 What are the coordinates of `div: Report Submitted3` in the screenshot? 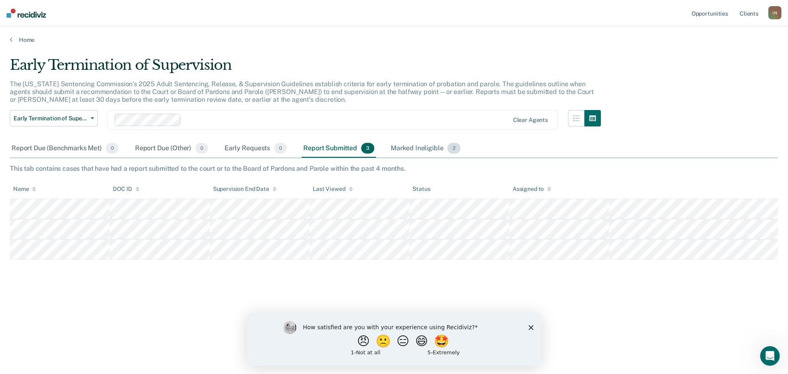 It's located at (338, 149).